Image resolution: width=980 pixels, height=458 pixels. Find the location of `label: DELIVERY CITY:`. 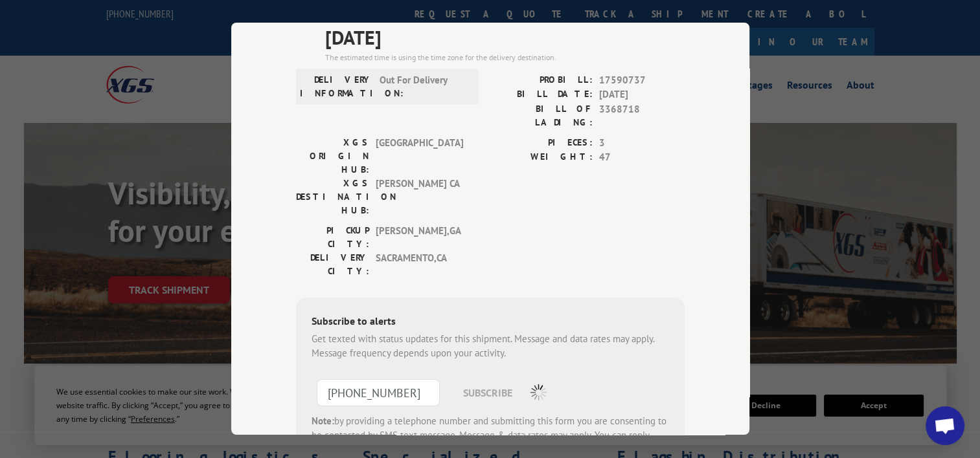

label: DELIVERY CITY: is located at coordinates (332, 265).